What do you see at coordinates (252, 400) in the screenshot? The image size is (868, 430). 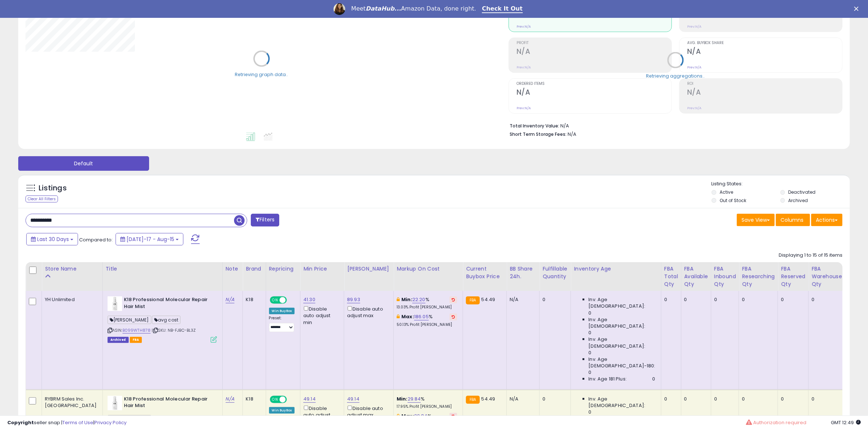 I see `div: K18` at bounding box center [252, 400].